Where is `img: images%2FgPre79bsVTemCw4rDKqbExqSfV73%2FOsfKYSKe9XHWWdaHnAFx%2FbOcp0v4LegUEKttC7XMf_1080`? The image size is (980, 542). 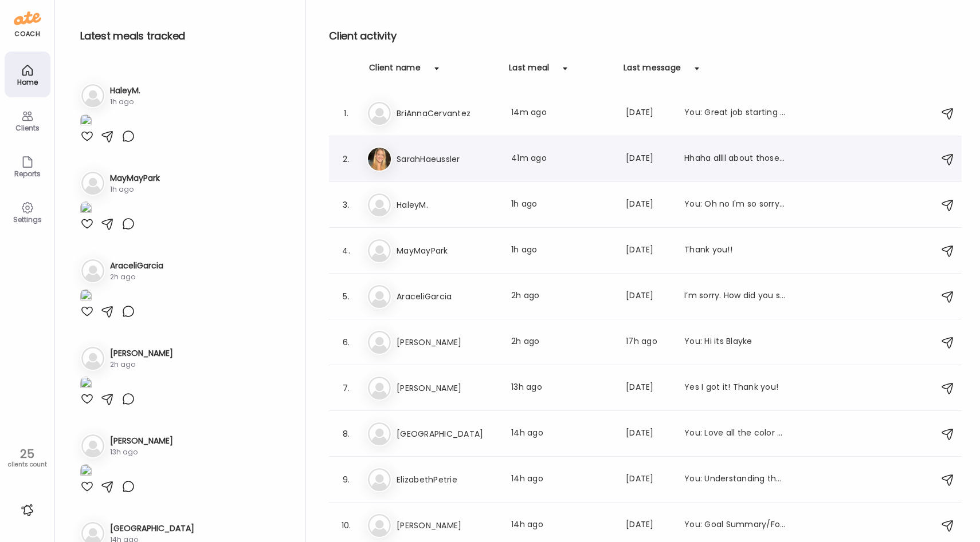 img: images%2FgPre79bsVTemCw4rDKqbExqSfV73%2FOsfKYSKe9XHWWdaHnAFx%2FbOcp0v4LegUEKttC7XMf_1080 is located at coordinates (86, 385).